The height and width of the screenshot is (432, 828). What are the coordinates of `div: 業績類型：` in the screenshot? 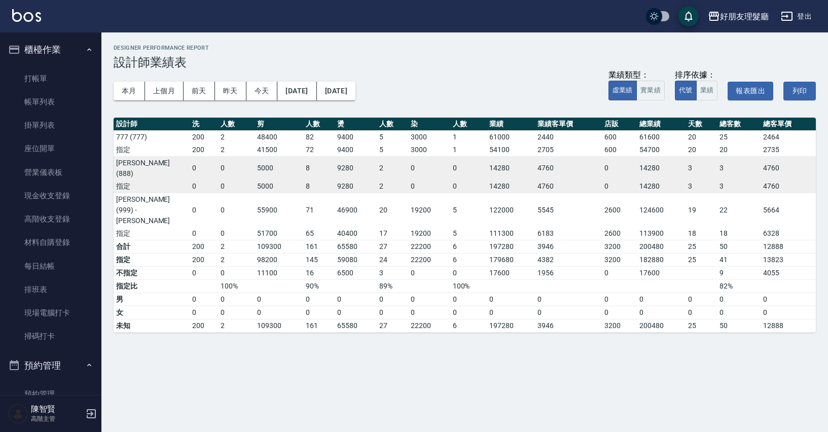 It's located at (637, 75).